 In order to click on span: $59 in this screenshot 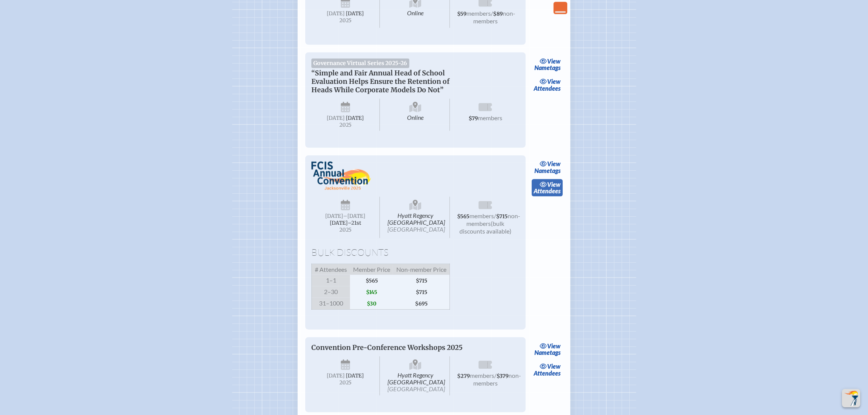, I will do `click(462, 14)`.